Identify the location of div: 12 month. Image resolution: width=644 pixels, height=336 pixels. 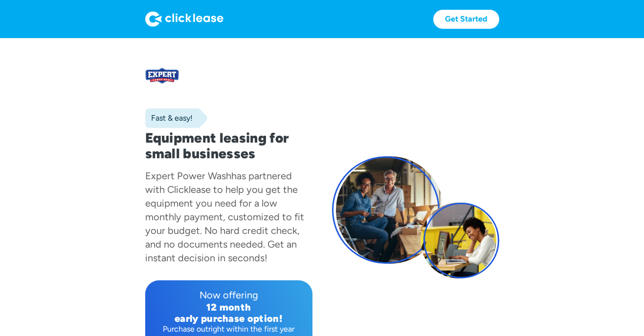
(229, 307).